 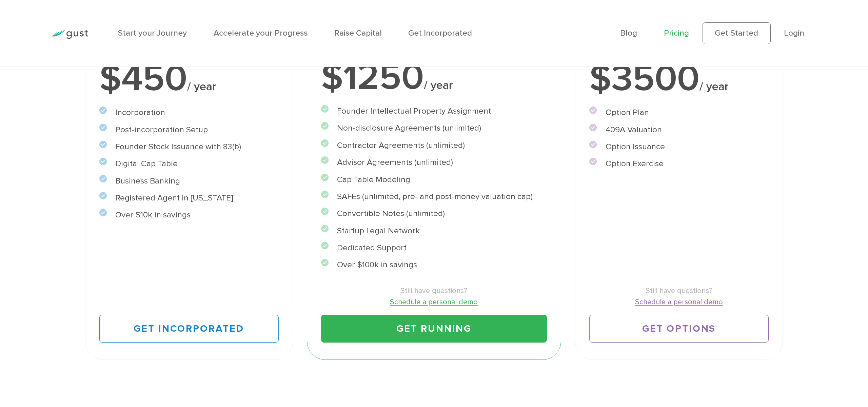 What do you see at coordinates (434, 248) in the screenshot?
I see `li: Dedicated Support` at bounding box center [434, 248].